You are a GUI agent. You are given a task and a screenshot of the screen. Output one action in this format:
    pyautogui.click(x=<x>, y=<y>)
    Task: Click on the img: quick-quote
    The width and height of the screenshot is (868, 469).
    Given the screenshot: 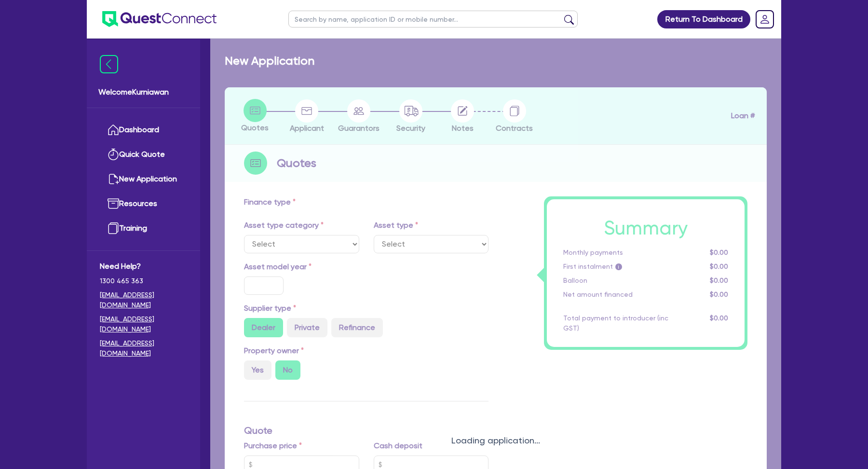 What is the action you would take?
    pyautogui.click(x=113, y=154)
    